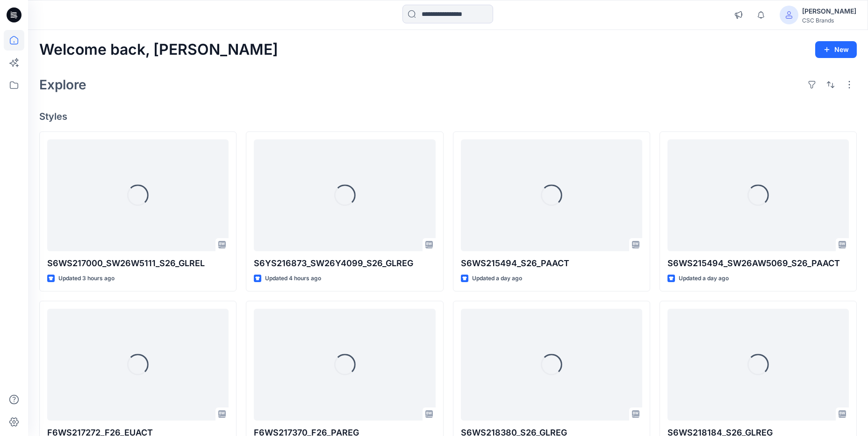 Image resolution: width=868 pixels, height=436 pixels. What do you see at coordinates (345, 263) in the screenshot?
I see `p: S6YS216873_SW26Y4099_S26_GLREG` at bounding box center [345, 263].